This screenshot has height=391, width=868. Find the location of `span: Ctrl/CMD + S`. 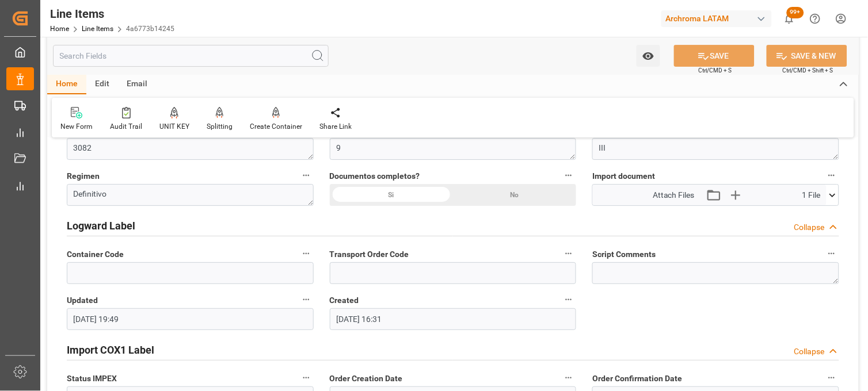

span: Ctrl/CMD + S is located at coordinates (716, 70).